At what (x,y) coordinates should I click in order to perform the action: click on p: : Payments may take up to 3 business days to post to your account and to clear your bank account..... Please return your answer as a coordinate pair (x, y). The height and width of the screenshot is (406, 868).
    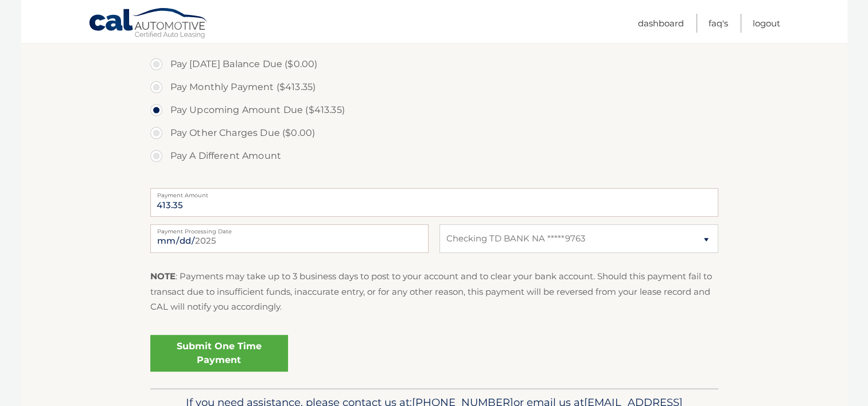
    Looking at the image, I should click on (435, 291).